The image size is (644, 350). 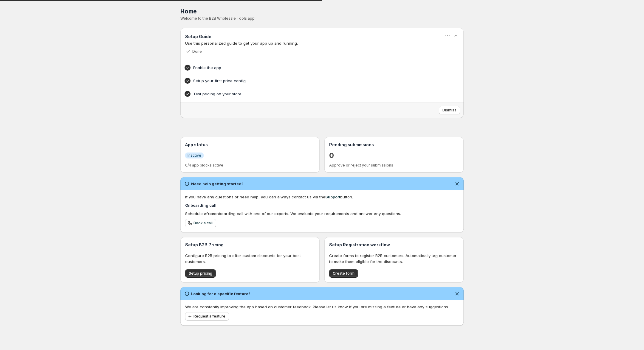 I want to click on span: Request a feature, so click(x=210, y=317).